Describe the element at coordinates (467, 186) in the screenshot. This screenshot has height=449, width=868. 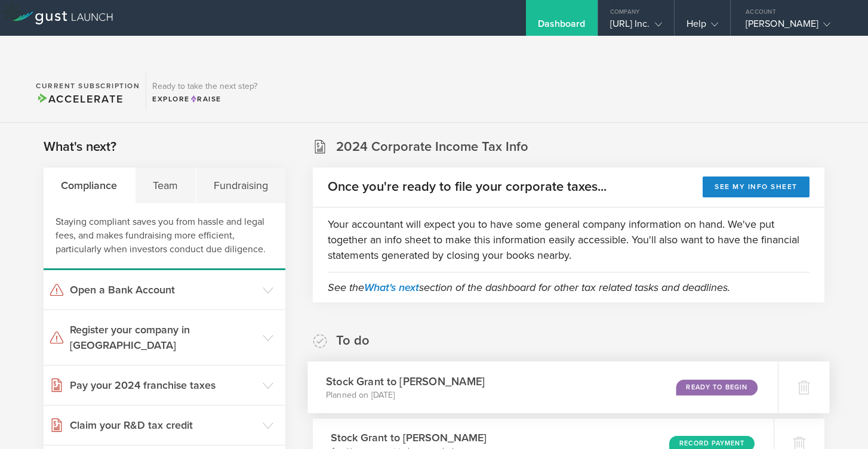
I see `h2: Once you're ready to file your corporate taxes...` at that location.